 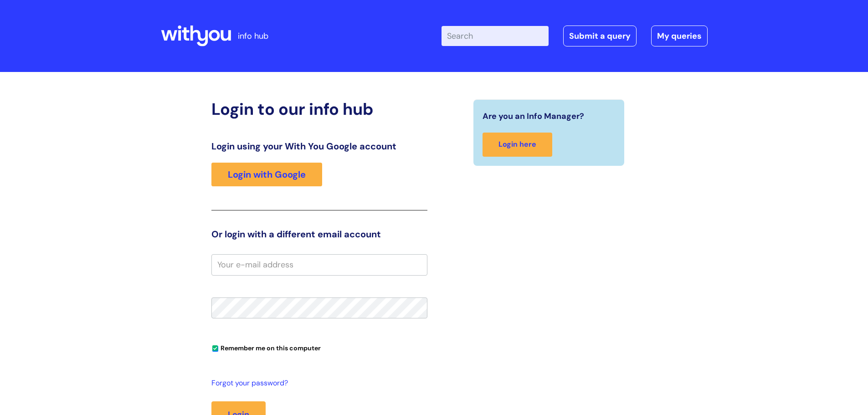 What do you see at coordinates (517, 145) in the screenshot?
I see `a: Login here` at bounding box center [517, 145].